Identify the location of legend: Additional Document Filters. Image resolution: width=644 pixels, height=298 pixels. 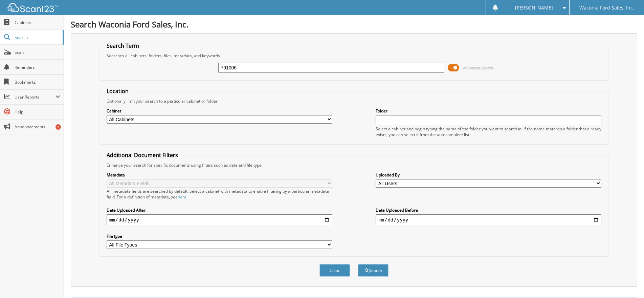
(142, 155).